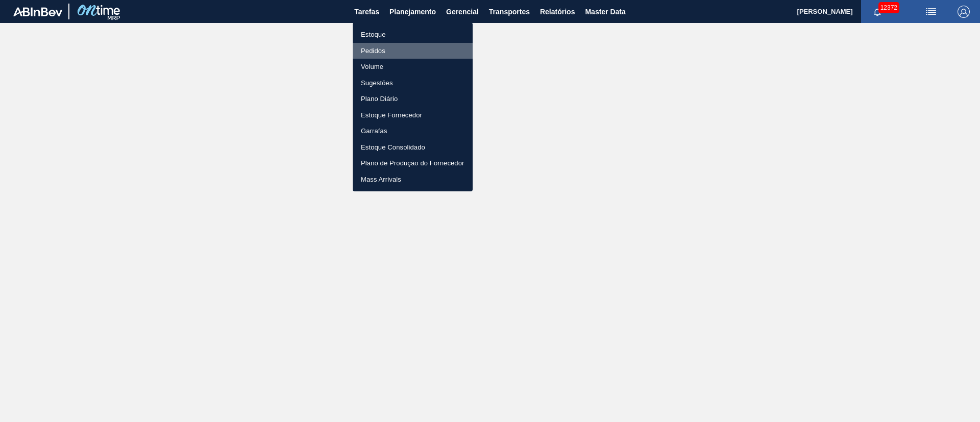  What do you see at coordinates (412, 83) in the screenshot?
I see `li: Sugestões` at bounding box center [412, 83].